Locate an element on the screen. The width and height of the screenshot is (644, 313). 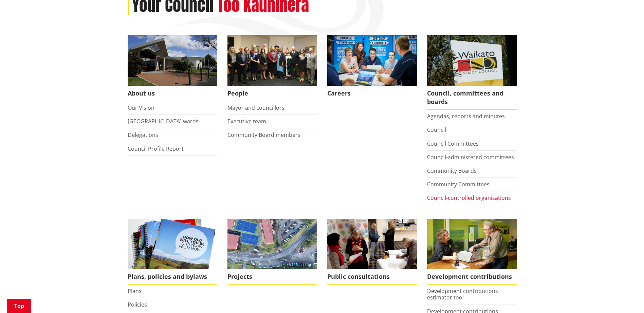
a: Agendas, reports and minutes is located at coordinates (466, 116).